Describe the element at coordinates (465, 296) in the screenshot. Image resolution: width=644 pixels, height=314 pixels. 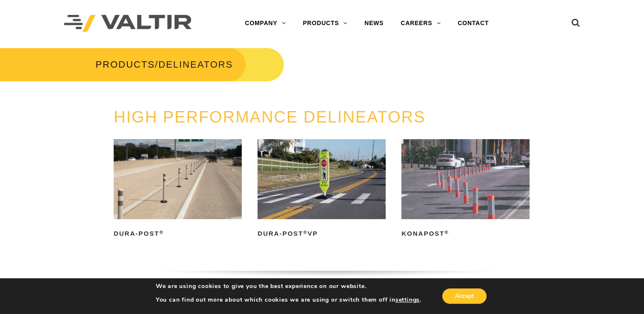
I see `button: Accept` at that location.